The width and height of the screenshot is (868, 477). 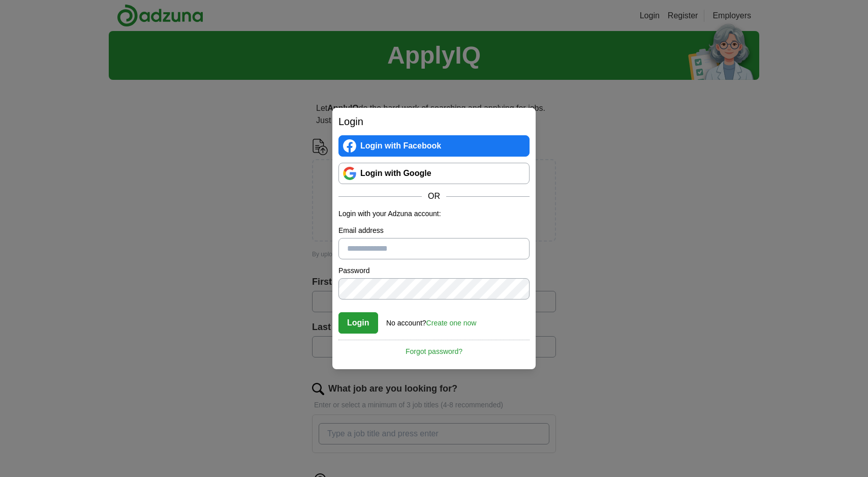 What do you see at coordinates (434, 213) in the screenshot?
I see `p: Login with your Adzuna account:` at bounding box center [434, 213].